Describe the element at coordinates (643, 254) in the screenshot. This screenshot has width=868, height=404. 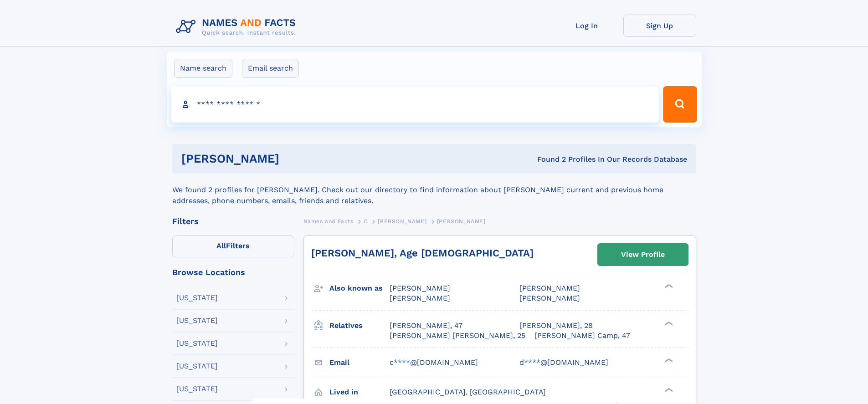
I see `a: View Profile` at that location.